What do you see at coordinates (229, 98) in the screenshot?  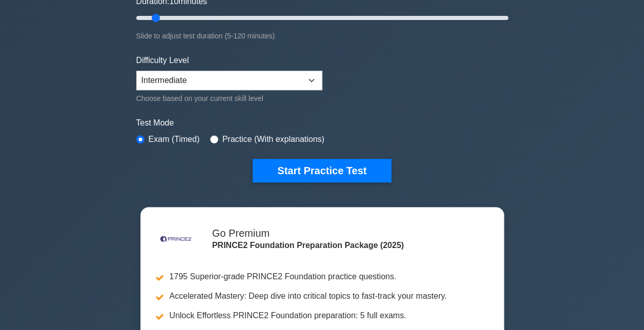 I see `div: Choose based on your current skill level` at bounding box center [229, 98].